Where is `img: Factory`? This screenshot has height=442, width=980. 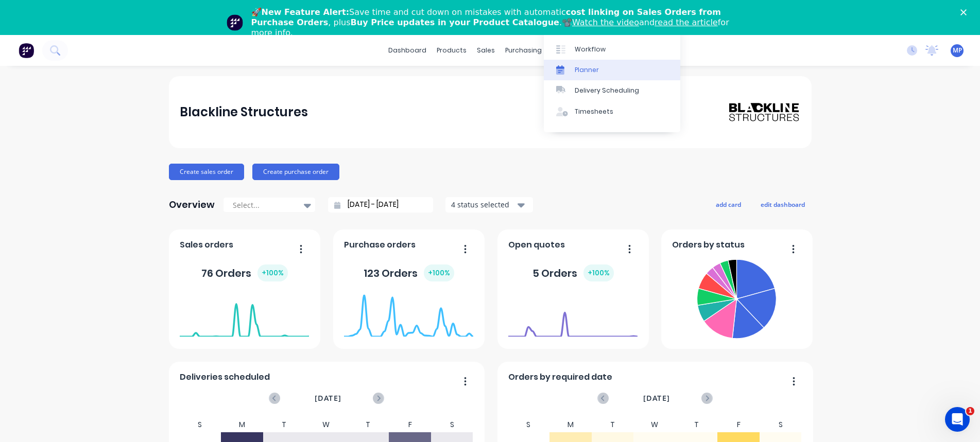
img: Factory is located at coordinates (26, 51).